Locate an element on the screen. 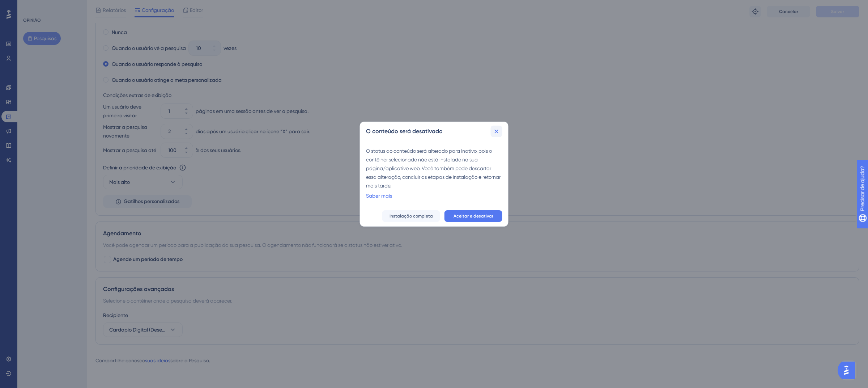 The height and width of the screenshot is (388, 868). img: imagem-do-lançador-texto-alternativo is located at coordinates (8, 11).